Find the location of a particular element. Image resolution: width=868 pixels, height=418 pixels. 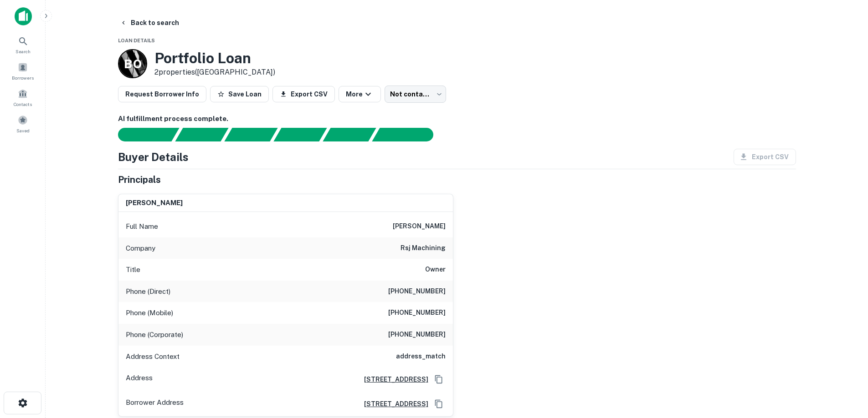

div: Saved is located at coordinates (23, 124).